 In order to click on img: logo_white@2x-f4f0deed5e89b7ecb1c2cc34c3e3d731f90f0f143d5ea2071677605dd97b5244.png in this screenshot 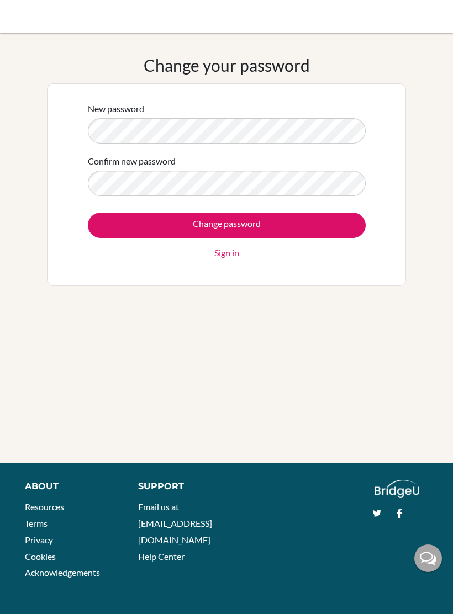, I will do `click(396, 489)`.